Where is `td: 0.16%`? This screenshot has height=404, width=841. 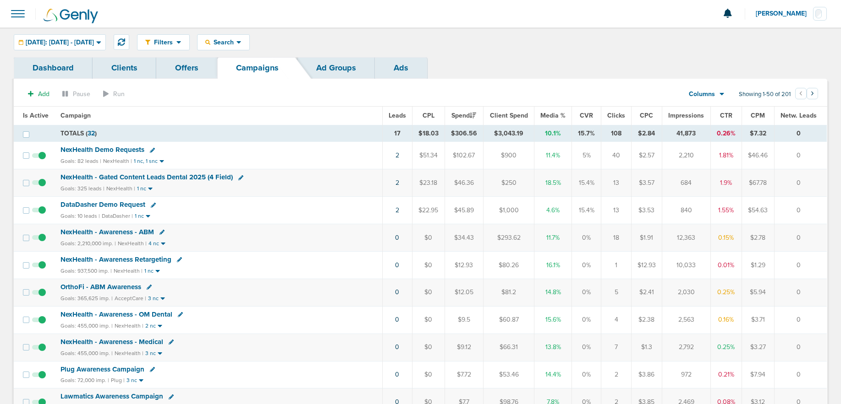
td: 0.16% is located at coordinates (726, 320).